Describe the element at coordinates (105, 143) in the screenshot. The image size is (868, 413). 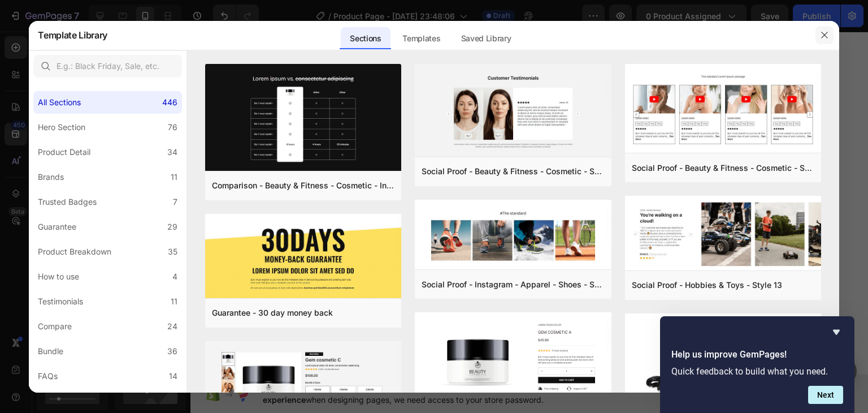
I see `div: Choose templates` at that location.